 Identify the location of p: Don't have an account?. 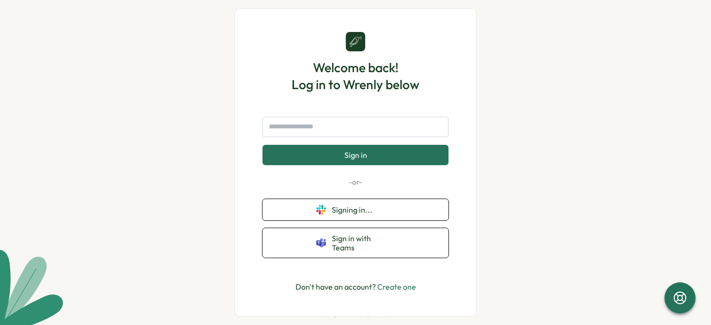
(355, 287).